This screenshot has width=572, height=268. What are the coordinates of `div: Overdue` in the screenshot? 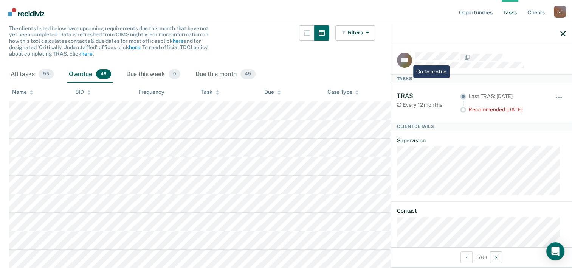 It's located at (90, 75).